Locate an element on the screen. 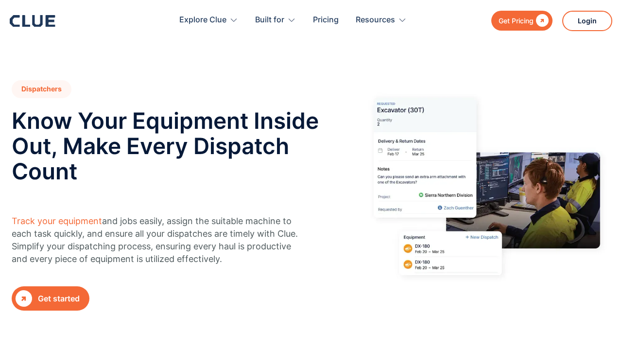 The image size is (622, 350). p: and jobs easily, assign the suitable machine to each task quickly, and ensure all your dispatches... is located at coordinates (158, 240).